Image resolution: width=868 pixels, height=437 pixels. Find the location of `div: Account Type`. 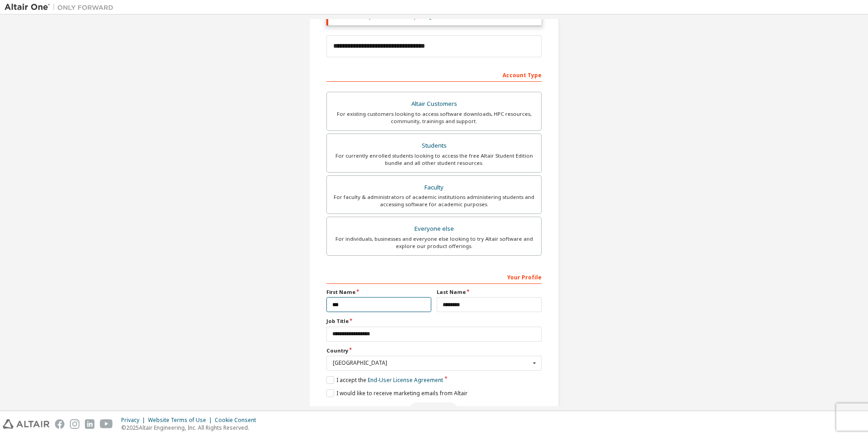

div: Account Type is located at coordinates (434, 74).